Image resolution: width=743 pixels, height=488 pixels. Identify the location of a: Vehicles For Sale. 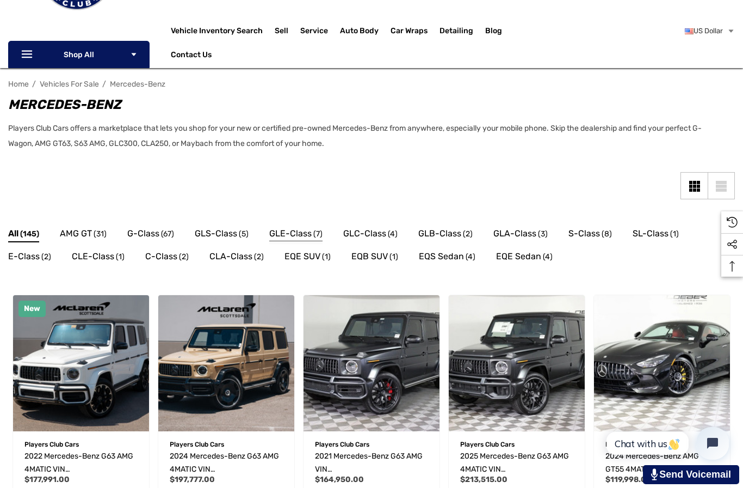
(69, 84).